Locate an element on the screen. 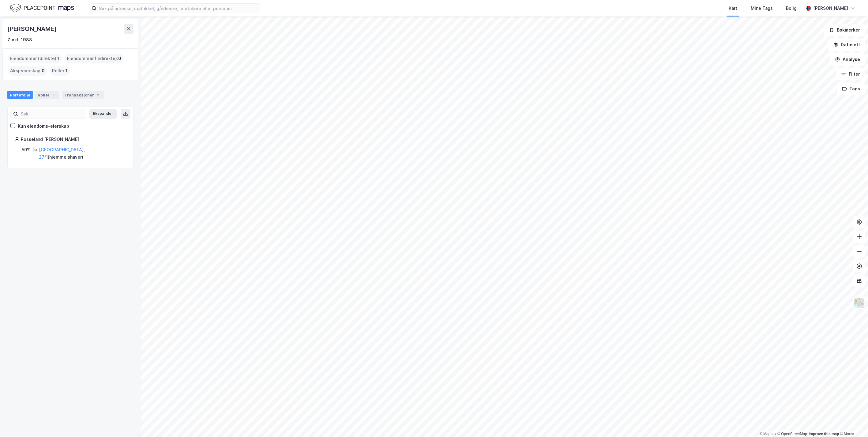  div: 7. okt. 1988 is located at coordinates (20, 40).